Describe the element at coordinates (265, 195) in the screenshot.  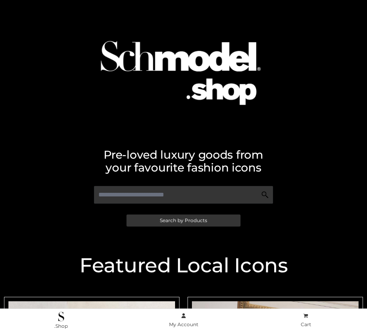
I see `img: Search Icon` at that location.